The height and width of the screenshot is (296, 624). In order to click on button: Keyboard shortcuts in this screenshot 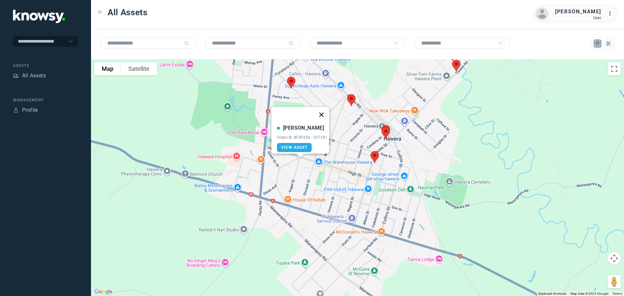, I will do `click(552, 294)`.